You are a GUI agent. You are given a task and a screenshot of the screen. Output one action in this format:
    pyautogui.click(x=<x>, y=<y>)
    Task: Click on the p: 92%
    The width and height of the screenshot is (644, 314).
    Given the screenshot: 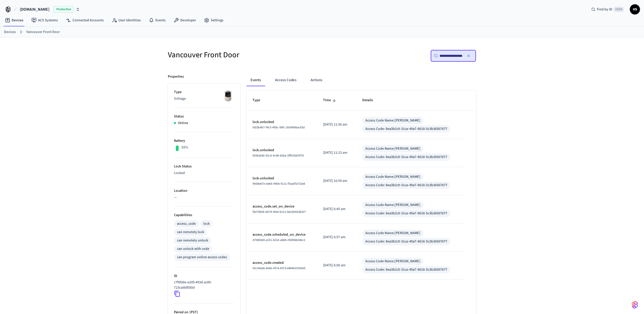 What is the action you would take?
    pyautogui.click(x=185, y=147)
    